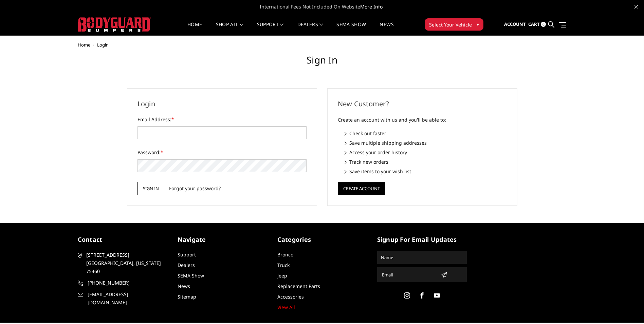 This screenshot has width=644, height=324. I want to click on img: BODYGUARD BUMPERS, so click(114, 25).